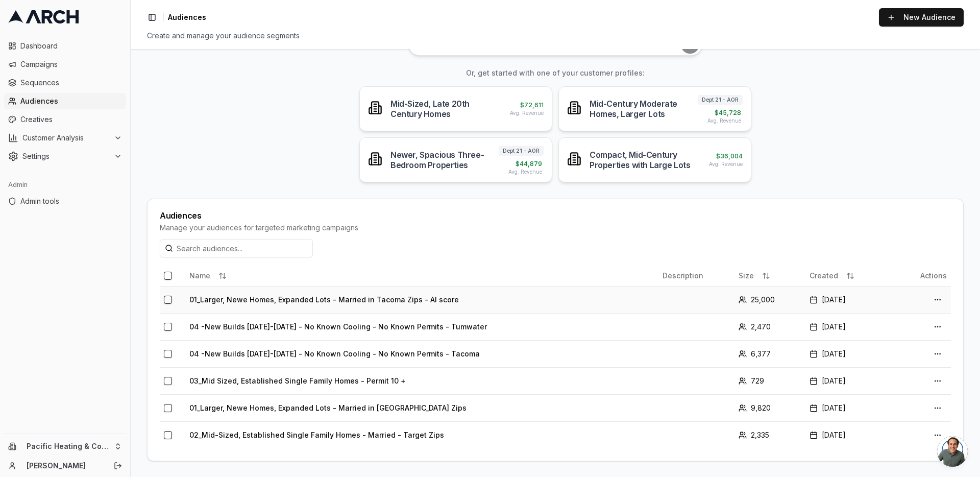 The image size is (980, 477). Describe the element at coordinates (65, 138) in the screenshot. I see `button: Customer Analysis` at that location.